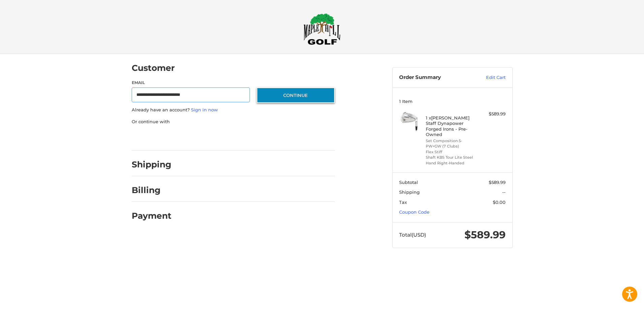  What do you see at coordinates (152, 164) in the screenshot?
I see `h2: Shipping` at bounding box center [152, 164].